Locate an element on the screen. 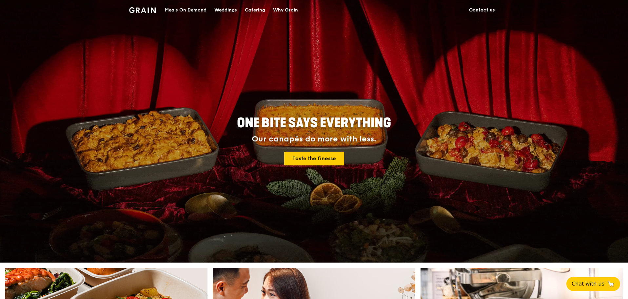 Image resolution: width=628 pixels, height=299 pixels. img: Grain is located at coordinates (142, 10).